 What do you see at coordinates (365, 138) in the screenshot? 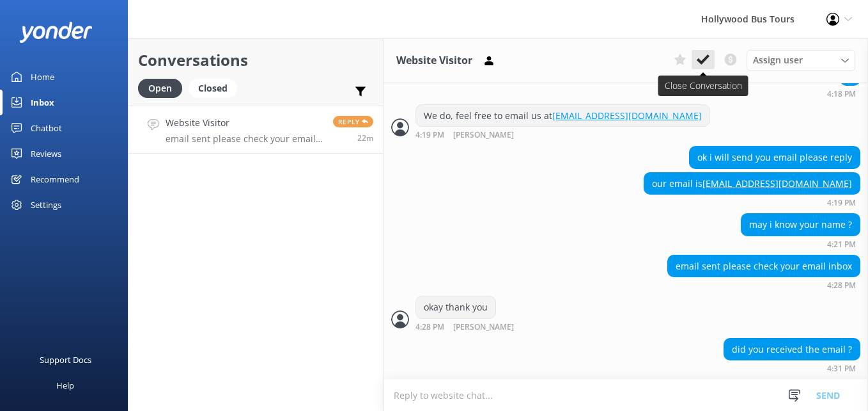
I see `span: Oct 12 2025 04:28pm (UTC -07:00) America/Tijuana` at bounding box center [365, 138].